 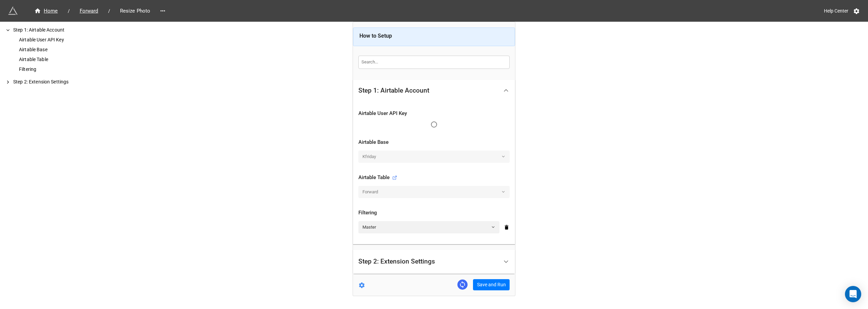 I want to click on a: Sync Base Structure, so click(x=463, y=285).